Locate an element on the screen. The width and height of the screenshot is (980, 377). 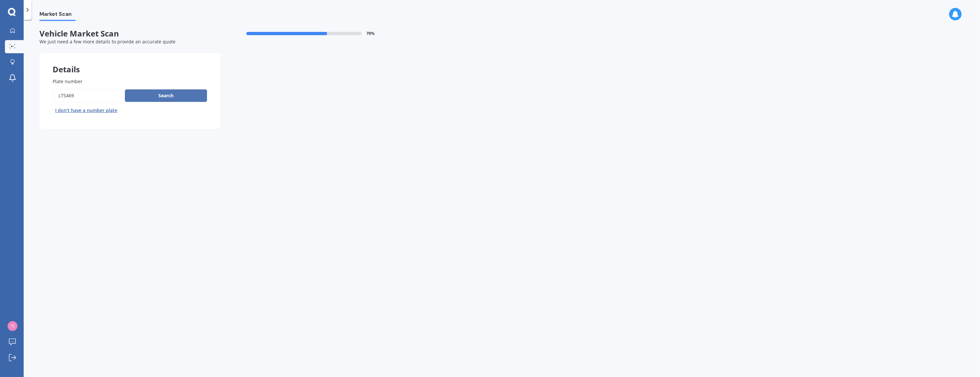
button: I don’t have a number plate is located at coordinates (86, 110).